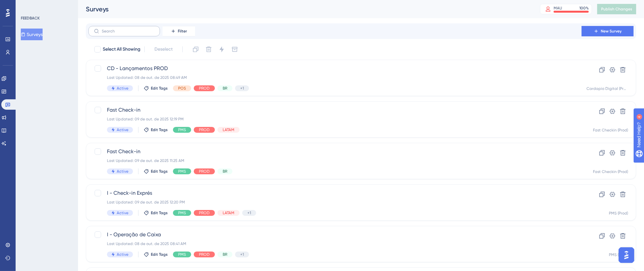  What do you see at coordinates (128, 31) in the screenshot?
I see `input: Search` at bounding box center [128, 31].